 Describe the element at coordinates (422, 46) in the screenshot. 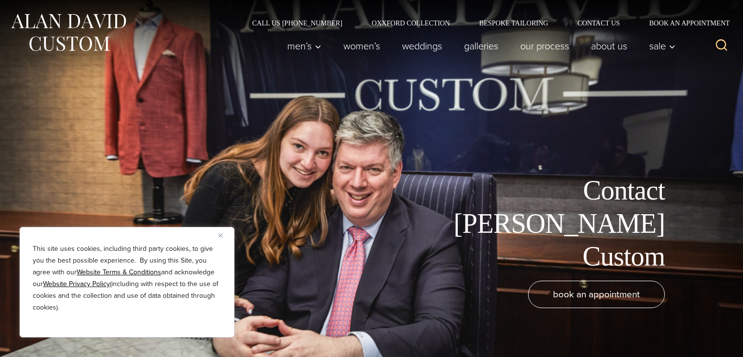

I see `a: weddings` at that location.